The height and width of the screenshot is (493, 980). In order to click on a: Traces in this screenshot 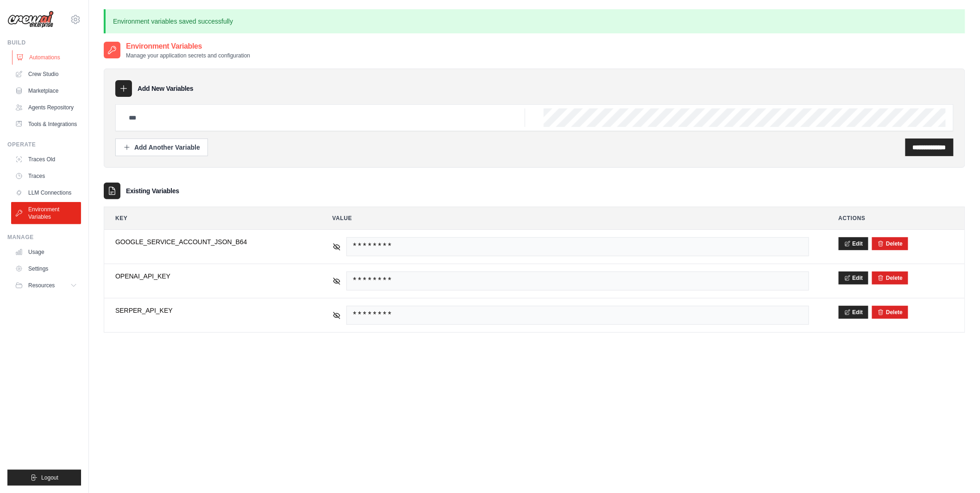, I will do `click(46, 176)`.